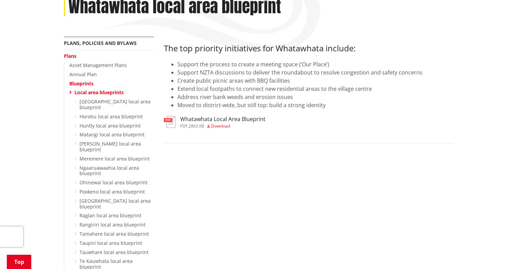 This screenshot has height=269, width=517. What do you see at coordinates (110, 125) in the screenshot?
I see `a: Huntly local area blueprint` at bounding box center [110, 125].